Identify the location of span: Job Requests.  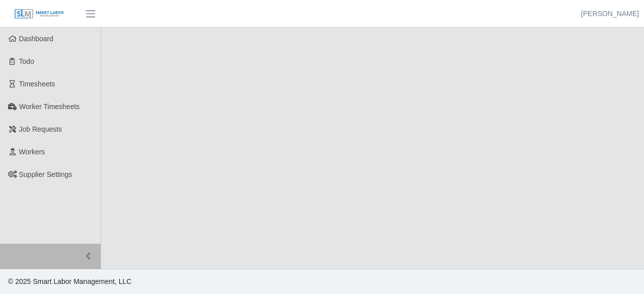
(41, 129).